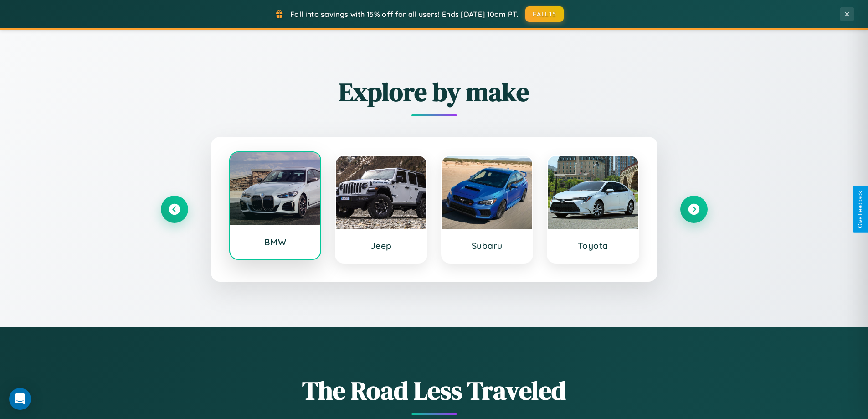  I want to click on h3: Toyota, so click(593, 246).